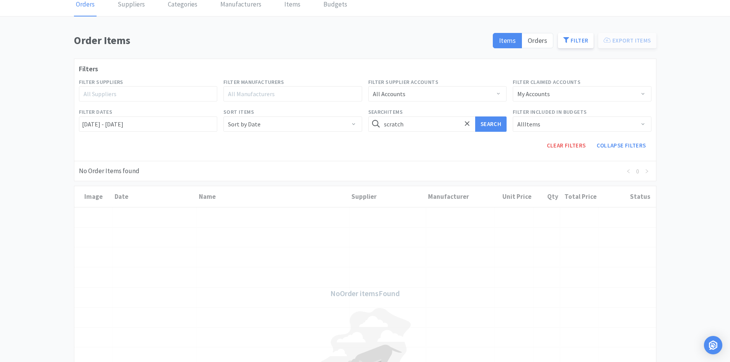 Image resolution: width=730 pixels, height=362 pixels. I want to click on a: 0, so click(638, 171).